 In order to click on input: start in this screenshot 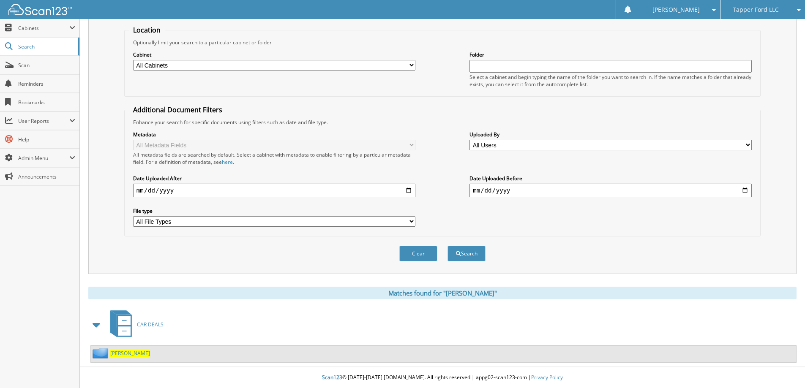, I will do `click(274, 191)`.